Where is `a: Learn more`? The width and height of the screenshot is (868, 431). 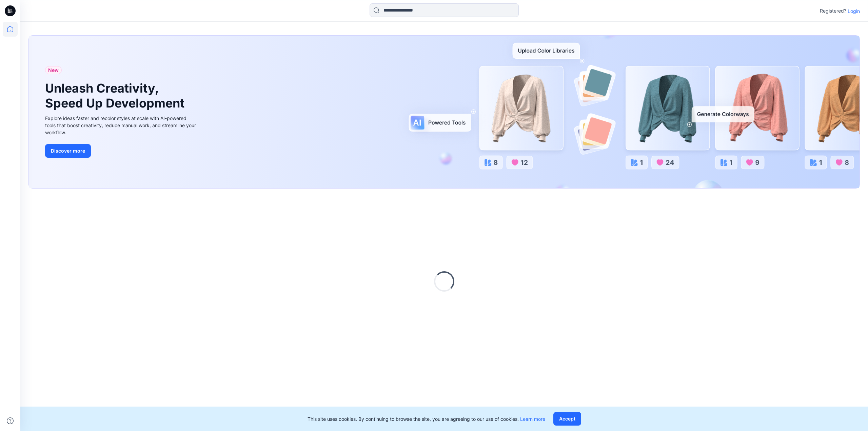 a: Learn more is located at coordinates (533, 419).